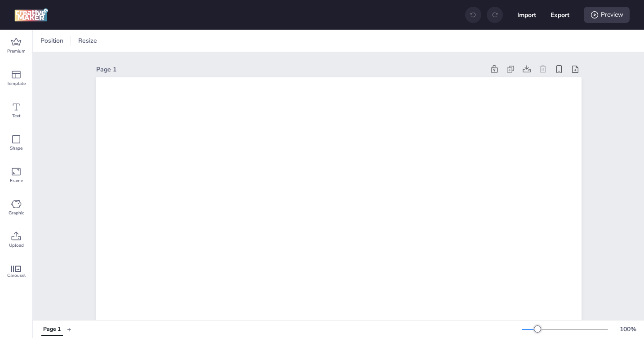 The image size is (644, 338). What do you see at coordinates (87, 40) in the screenshot?
I see `span: Resize` at bounding box center [87, 40].